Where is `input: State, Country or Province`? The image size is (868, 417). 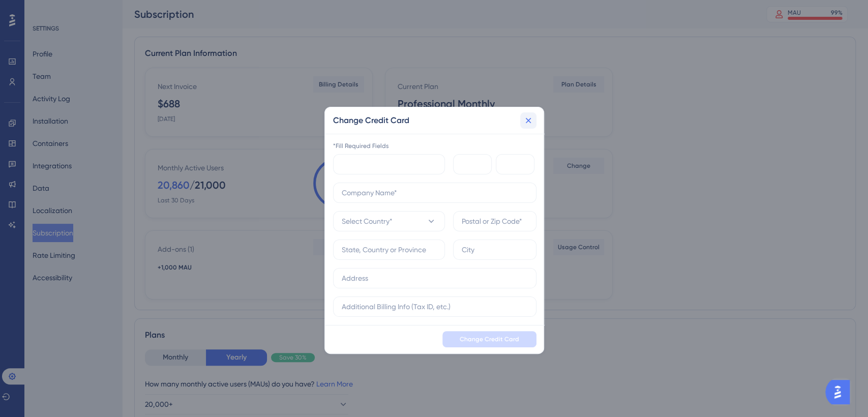 input: State, Country or Province is located at coordinates (389, 249).